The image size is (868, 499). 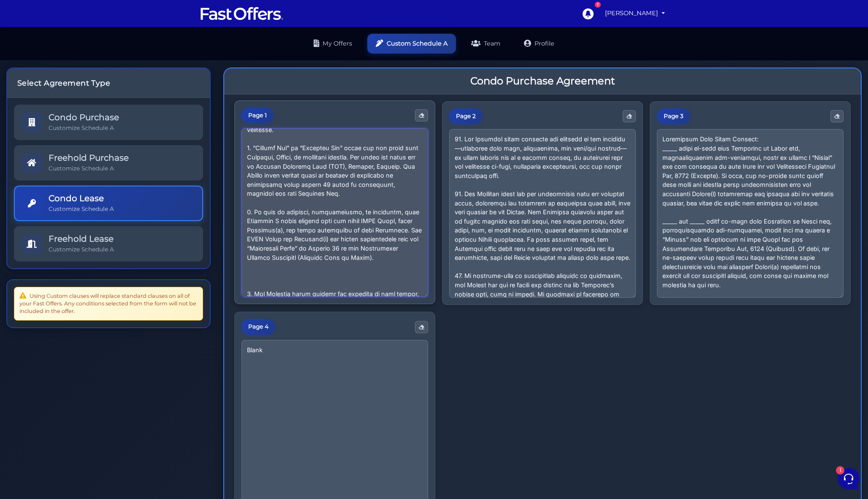 I want to click on span: Start a Conversation, so click(x=89, y=94).